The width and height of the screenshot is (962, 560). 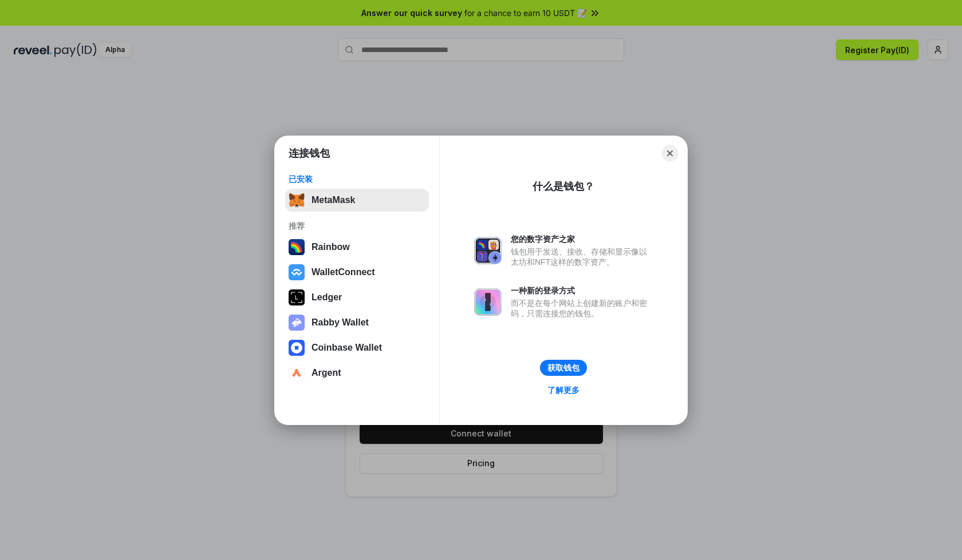 What do you see at coordinates (297, 200) in the screenshot?
I see `img: svg+xml,%3Csvg%20fill%3D%22none%22%20height%3D%2233%22%20viewBox%3D%220%200%2035%2033%22%20width%...` at bounding box center [297, 200].